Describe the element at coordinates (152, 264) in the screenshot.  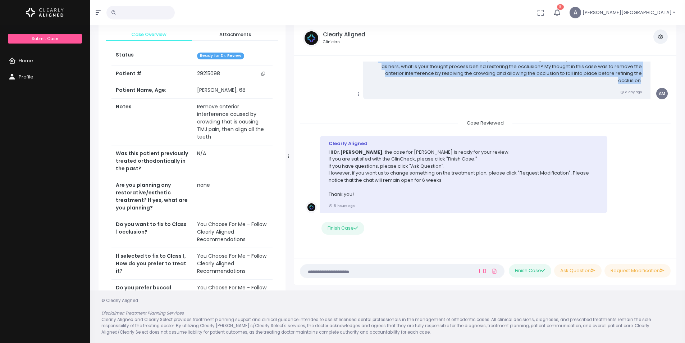
I see `th: If selected to fix to Class 1, How do you prefer to treat it?` at that location.